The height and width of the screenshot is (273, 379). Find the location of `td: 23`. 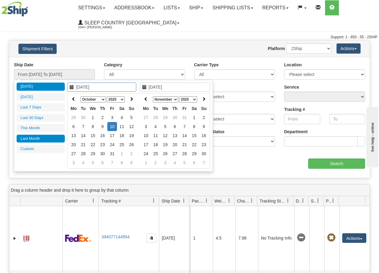

td: 23 is located at coordinates (103, 145).